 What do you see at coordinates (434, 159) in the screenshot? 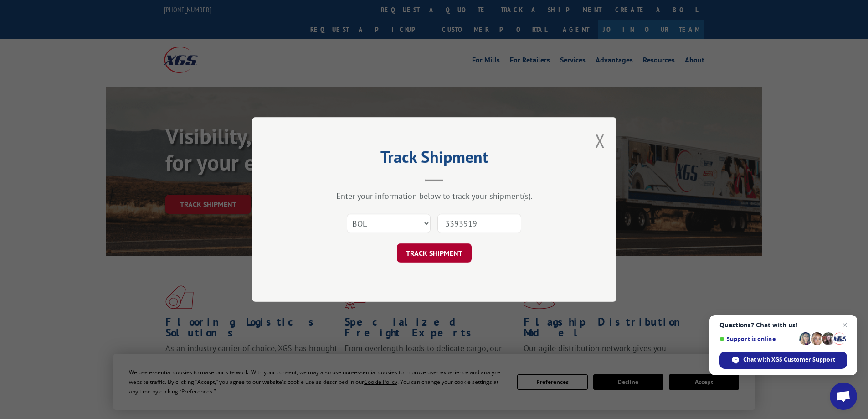
I see `h2: Track Shipment` at bounding box center [434, 159].